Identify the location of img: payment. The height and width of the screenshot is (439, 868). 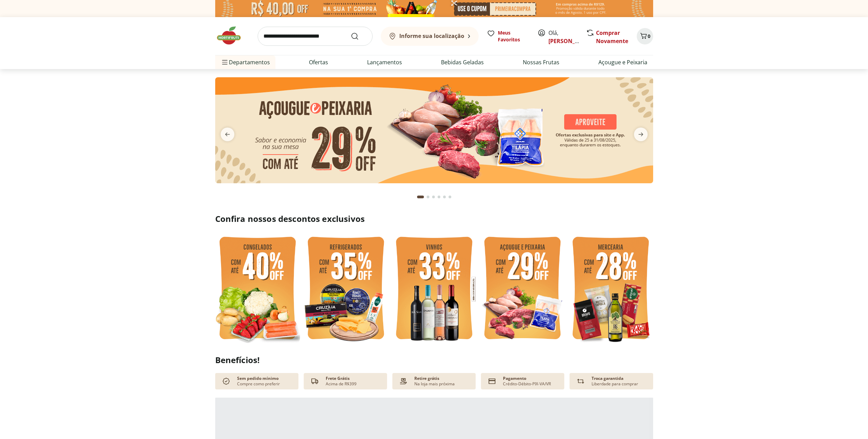
(403, 381).